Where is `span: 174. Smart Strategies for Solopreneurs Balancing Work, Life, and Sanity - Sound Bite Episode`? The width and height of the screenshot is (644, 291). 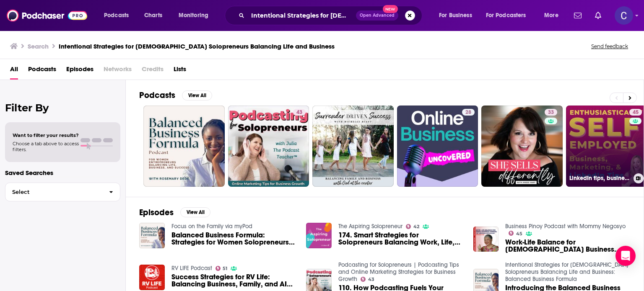 span: 174. Smart Strategies for Solopreneurs Balancing Work, Life, and Sanity - Sound Bite Episode is located at coordinates (401, 239).